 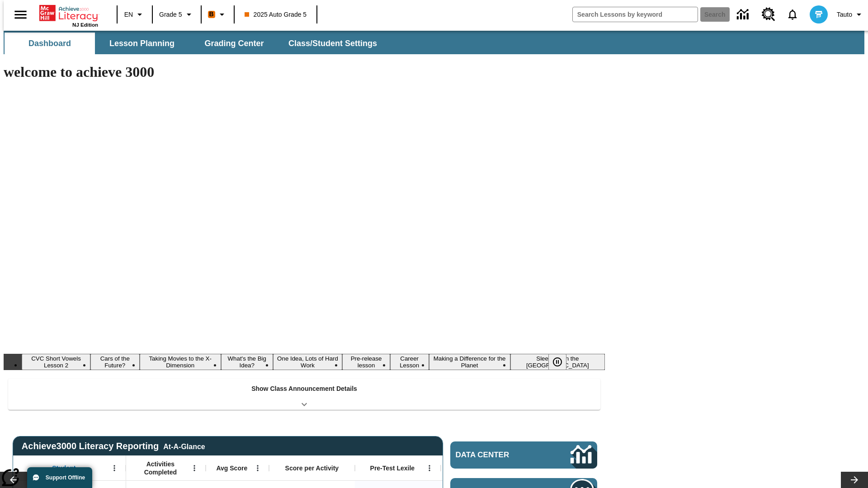 What do you see at coordinates (161, 468) in the screenshot?
I see `span: Activities Completed` at bounding box center [161, 468].